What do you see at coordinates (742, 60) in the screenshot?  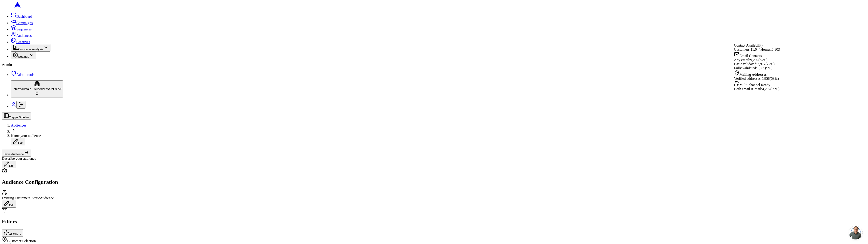 I see `span: Any email:` at bounding box center [742, 60].